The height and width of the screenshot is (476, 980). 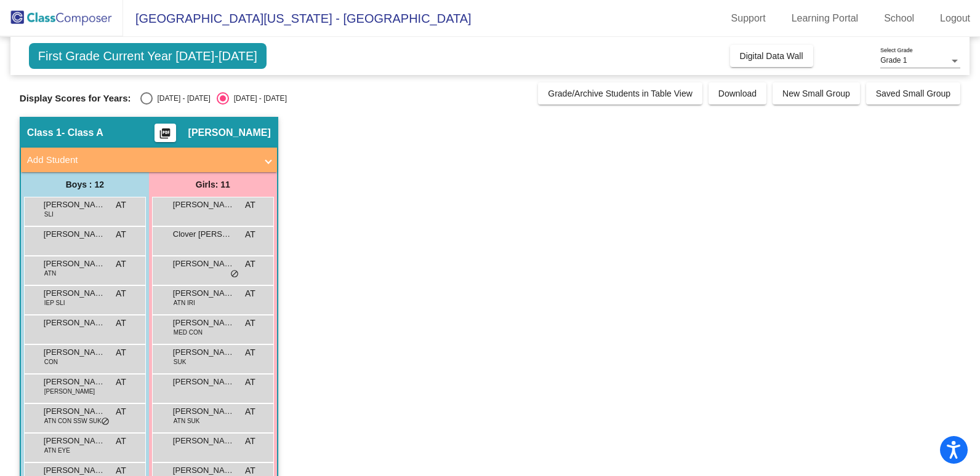 I want to click on span: ATN, so click(x=50, y=273).